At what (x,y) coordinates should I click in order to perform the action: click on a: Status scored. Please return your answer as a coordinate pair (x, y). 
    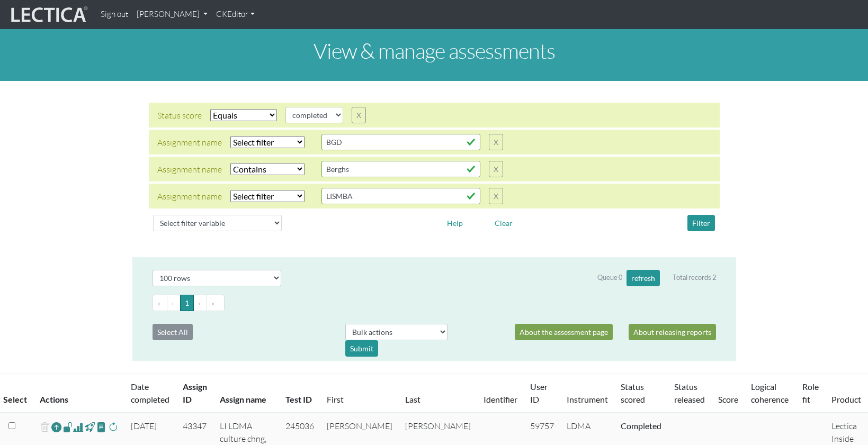
    Looking at the image, I should click on (633, 393).